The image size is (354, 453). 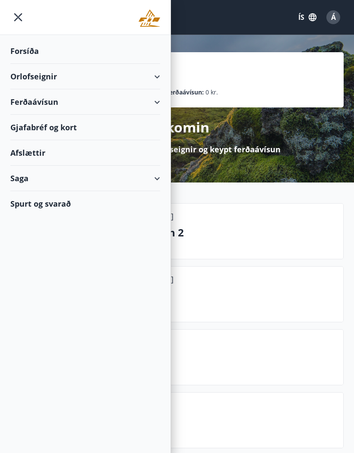 I want to click on div: Orlofseignir, so click(x=85, y=76).